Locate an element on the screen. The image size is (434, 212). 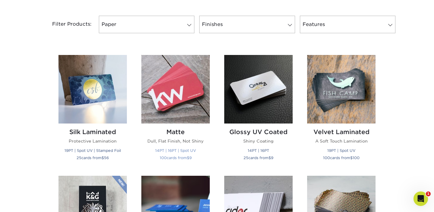
a: Matte Business Cards Matte Dull, Flat Finish, Not Shiny 14PT | 16PT | Spot UV 100cards from$9 is located at coordinates (176, 111).